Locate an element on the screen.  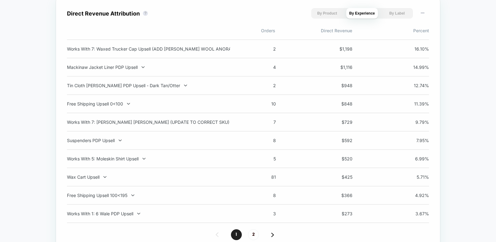
button: By Experience is located at coordinates (362, 13).